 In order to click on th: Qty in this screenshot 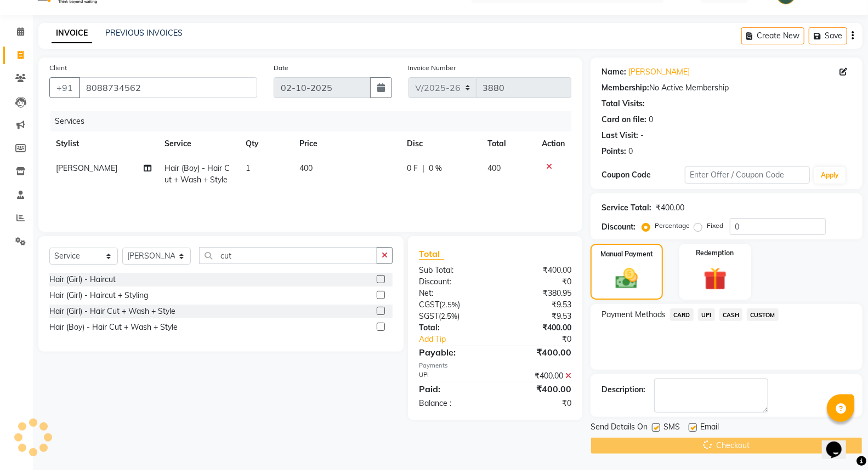, I will do `click(266, 144)`.